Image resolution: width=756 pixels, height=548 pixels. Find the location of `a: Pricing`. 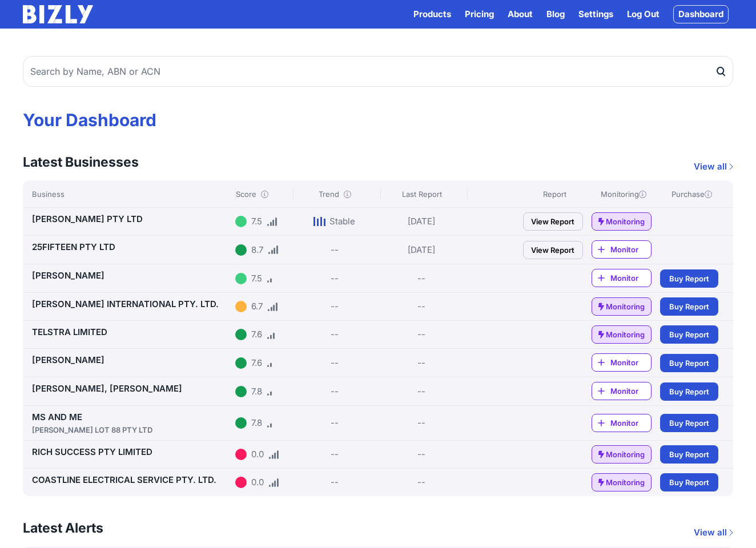

a: Pricing is located at coordinates (479, 14).